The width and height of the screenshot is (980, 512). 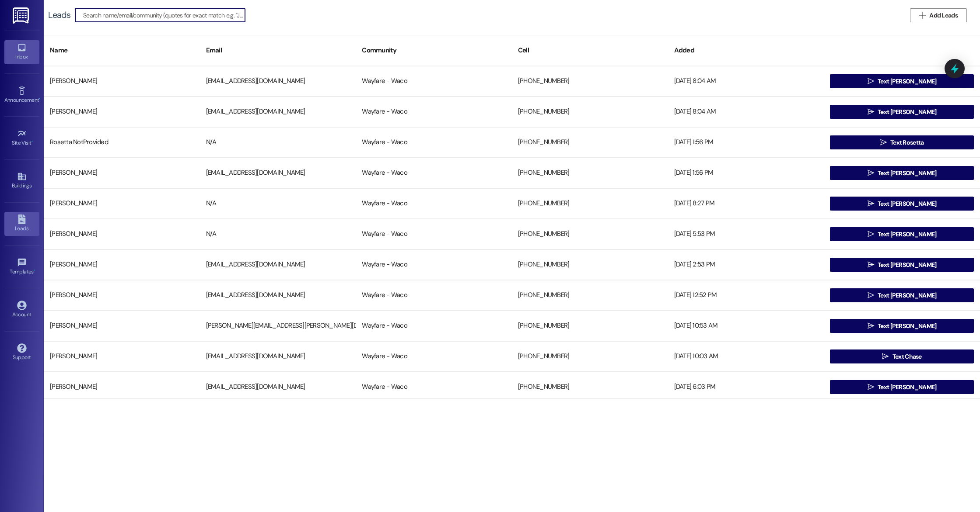 What do you see at coordinates (22, 181) in the screenshot?
I see `a: Buildings` at bounding box center [22, 181].